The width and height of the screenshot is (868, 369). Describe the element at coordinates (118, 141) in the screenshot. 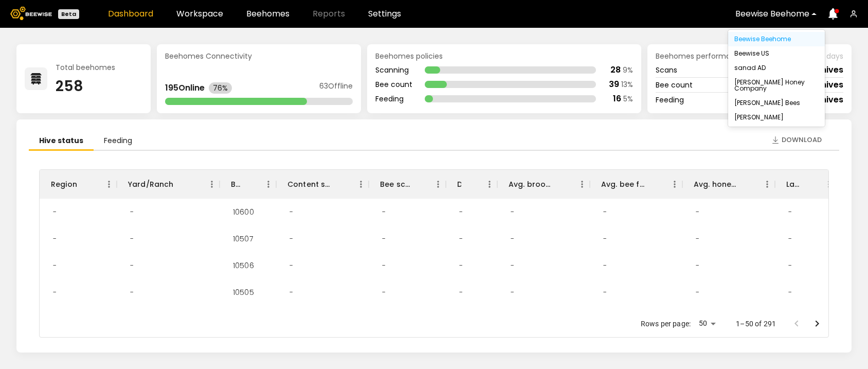

I see `li: Feeding` at that location.